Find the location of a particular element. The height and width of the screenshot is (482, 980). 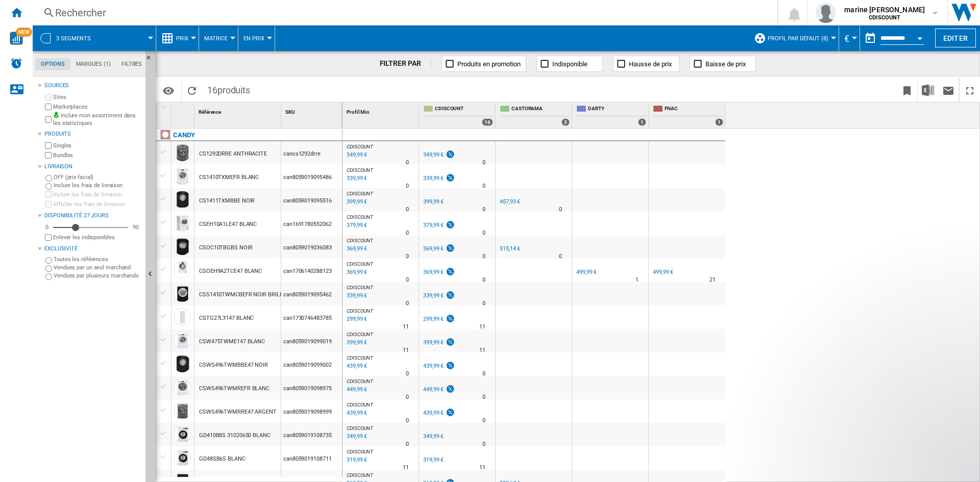

span: 16 is located at coordinates (228, 89).